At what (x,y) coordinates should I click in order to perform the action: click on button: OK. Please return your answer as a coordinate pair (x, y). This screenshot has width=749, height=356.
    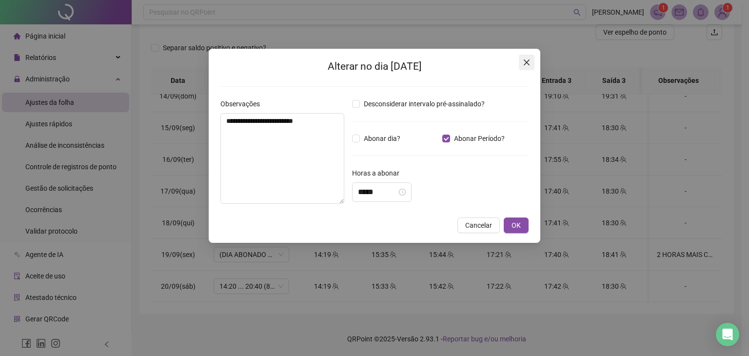
    Looking at the image, I should click on (516, 225).